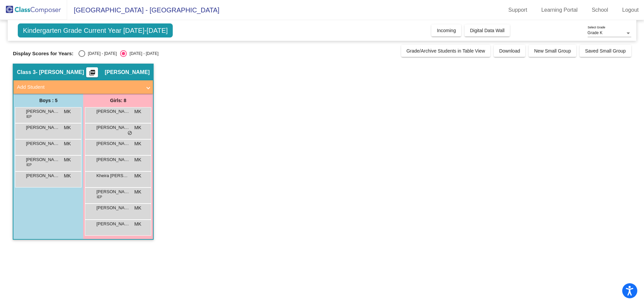  What do you see at coordinates (599, 10) in the screenshot?
I see `a: School` at bounding box center [599, 10].